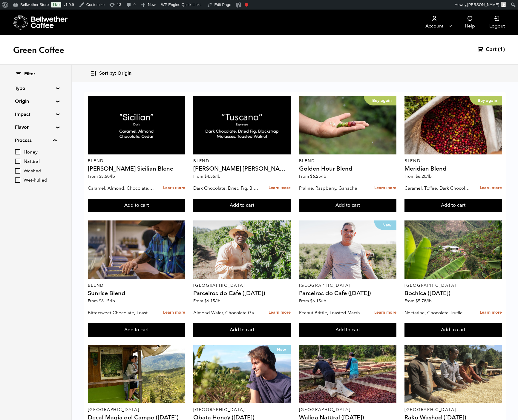 The height and width of the screenshot is (420, 518). I want to click on span: Washed, so click(40, 171).